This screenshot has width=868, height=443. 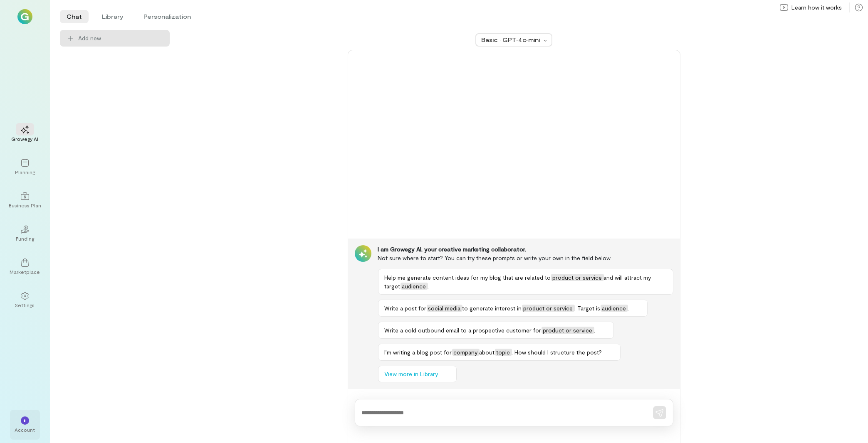 What do you see at coordinates (25, 233) in the screenshot?
I see `a: Funding` at bounding box center [25, 233].